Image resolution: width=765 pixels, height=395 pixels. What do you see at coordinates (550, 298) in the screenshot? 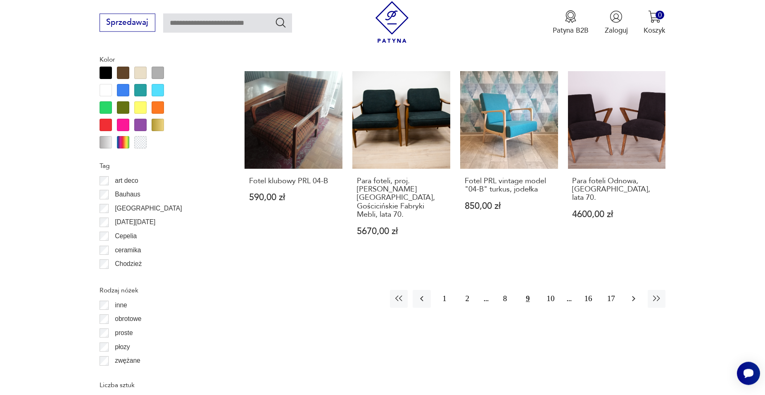
I see `button: 10` at bounding box center [550, 298].